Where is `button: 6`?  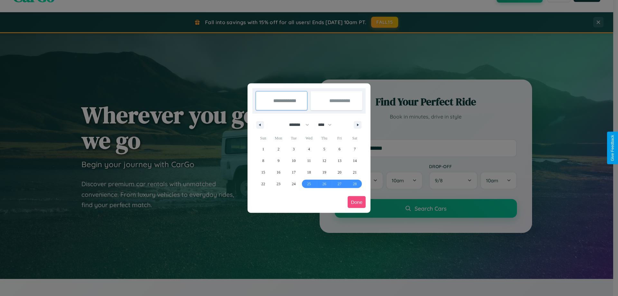 button: 6 is located at coordinates (339, 149).